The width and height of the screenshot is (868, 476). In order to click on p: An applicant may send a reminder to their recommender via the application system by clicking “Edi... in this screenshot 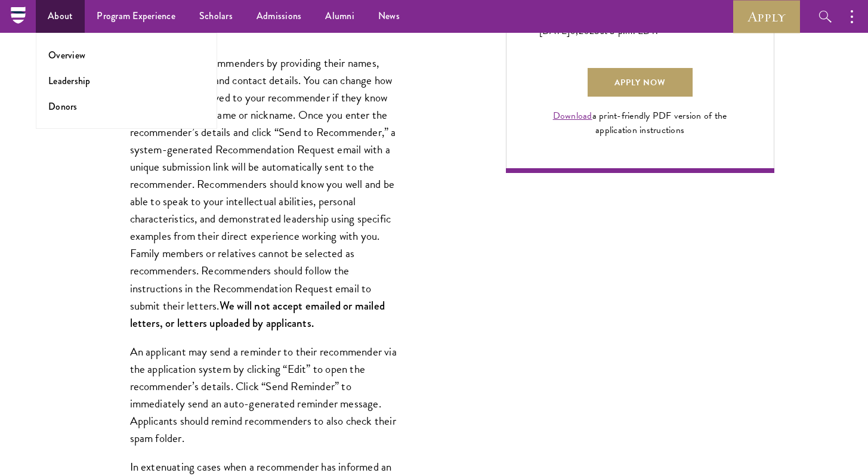, I will do `click(264, 395)`.